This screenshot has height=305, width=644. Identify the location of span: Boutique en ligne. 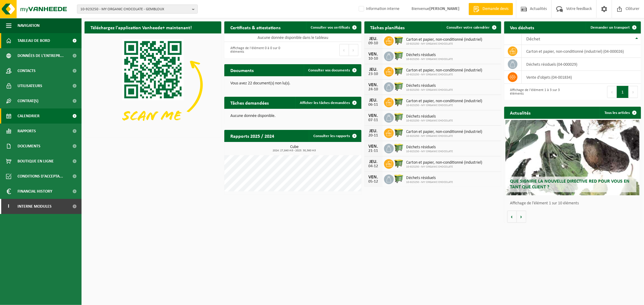
(35, 161).